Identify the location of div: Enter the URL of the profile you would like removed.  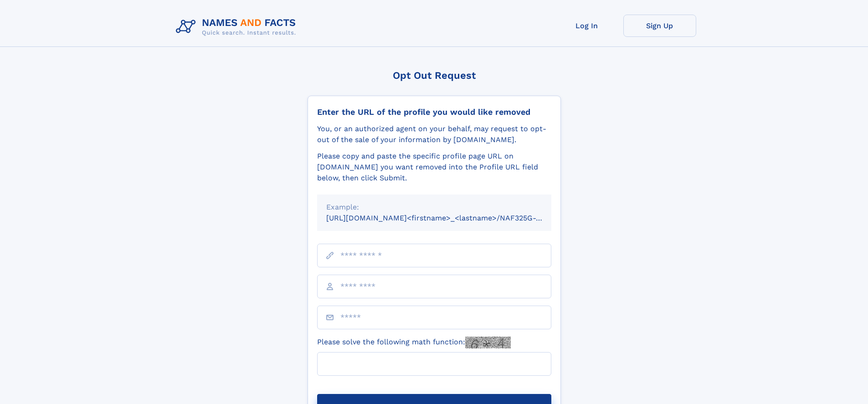
(434, 112).